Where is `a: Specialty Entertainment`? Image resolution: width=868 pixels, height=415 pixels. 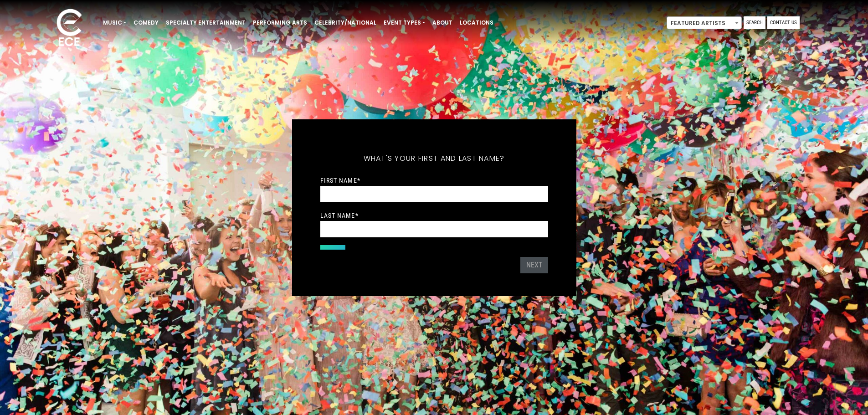 a: Specialty Entertainment is located at coordinates (205, 23).